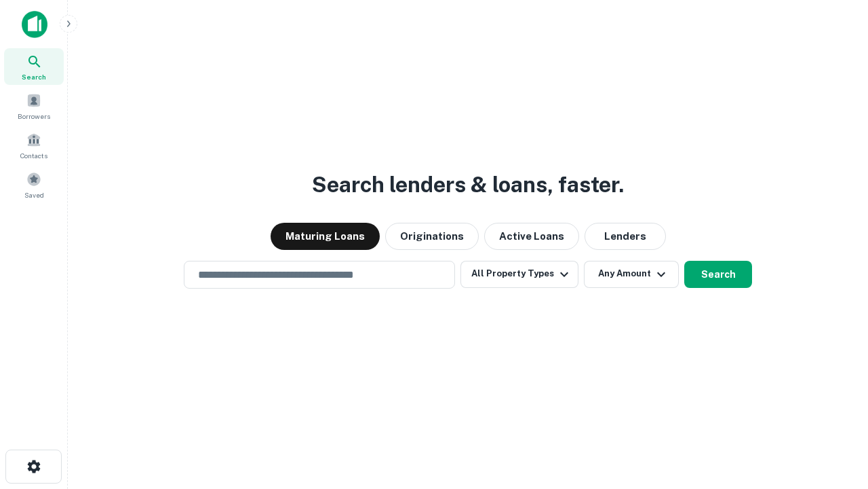 The image size is (868, 489). What do you see at coordinates (34, 184) in the screenshot?
I see `div: Saved` at bounding box center [34, 184].